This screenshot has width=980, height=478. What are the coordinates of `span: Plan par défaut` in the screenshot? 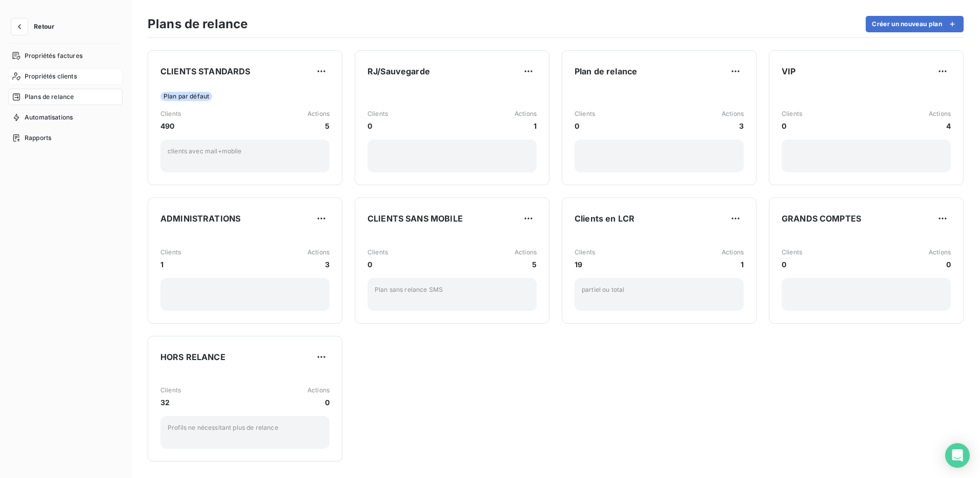 It's located at (186, 96).